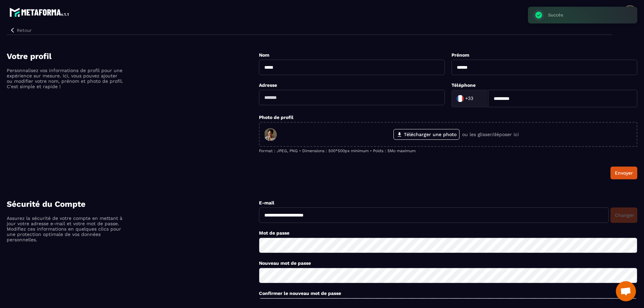 Image resolution: width=644 pixels, height=308 pixels. I want to click on span: +33, so click(469, 99).